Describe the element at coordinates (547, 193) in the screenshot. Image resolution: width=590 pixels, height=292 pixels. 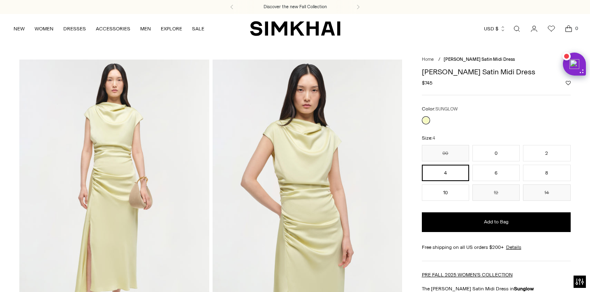
I see `button: 14` at that location.